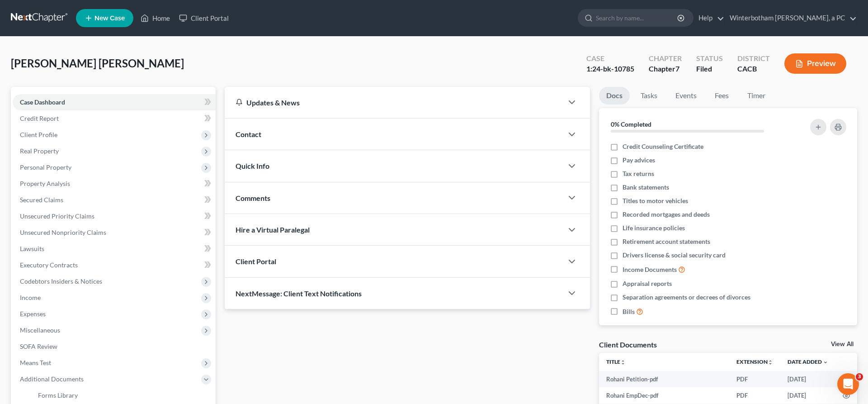 This screenshot has height=404, width=868. What do you see at coordinates (808, 361) in the screenshot?
I see `a: Date Added expand_more` at bounding box center [808, 361].